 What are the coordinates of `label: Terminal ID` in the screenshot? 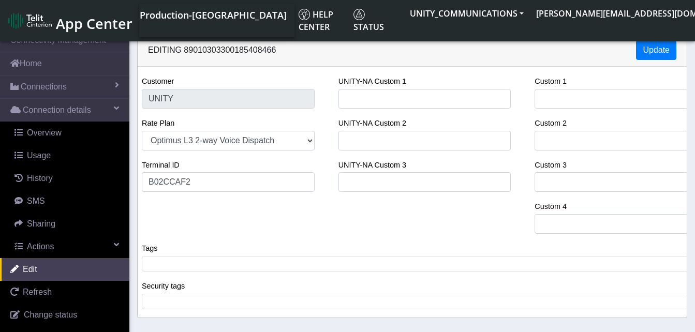 It's located at (160, 166).